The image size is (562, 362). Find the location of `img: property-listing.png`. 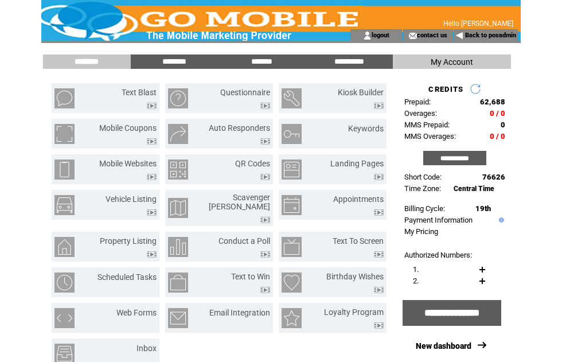

img: property-listing.png is located at coordinates (64, 246).